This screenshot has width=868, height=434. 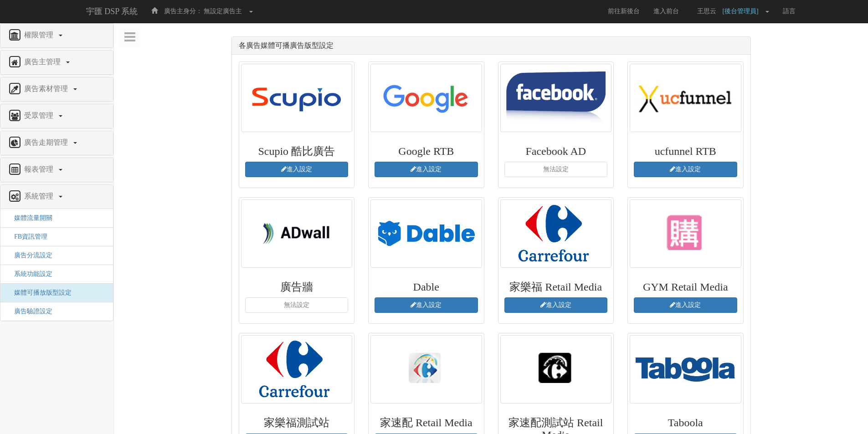 What do you see at coordinates (426, 151) in the screenshot?
I see `h3: Google RTB` at bounding box center [426, 151].